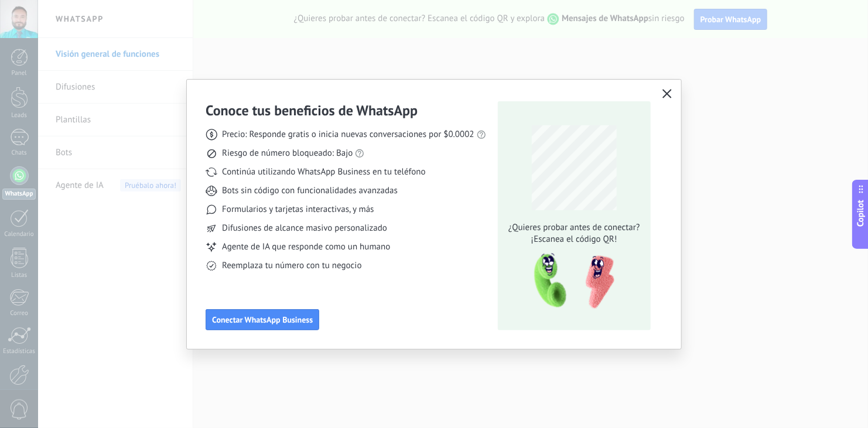  What do you see at coordinates (861, 213) in the screenshot?
I see `span: Copilot` at bounding box center [861, 213].